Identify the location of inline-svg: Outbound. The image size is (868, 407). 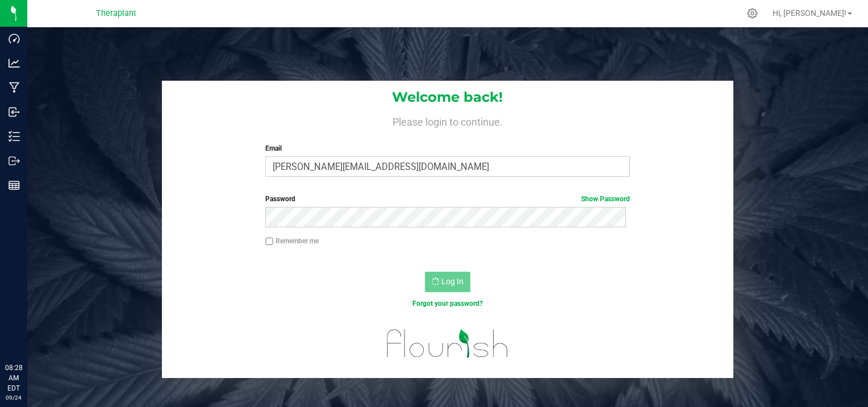
(14, 161).